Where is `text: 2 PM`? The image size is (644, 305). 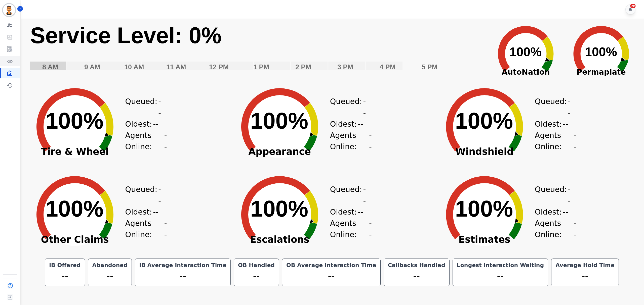 text: 2 PM is located at coordinates (303, 67).